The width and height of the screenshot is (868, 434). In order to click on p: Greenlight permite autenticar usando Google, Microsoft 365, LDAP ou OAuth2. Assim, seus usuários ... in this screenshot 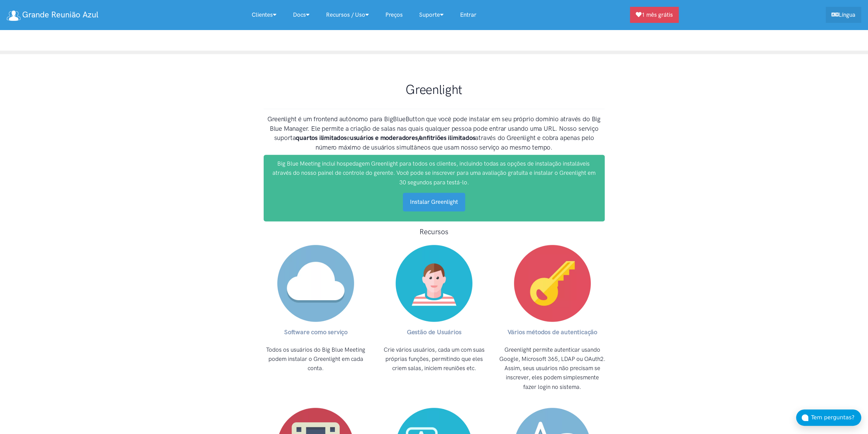, I will do `click(552, 368)`.